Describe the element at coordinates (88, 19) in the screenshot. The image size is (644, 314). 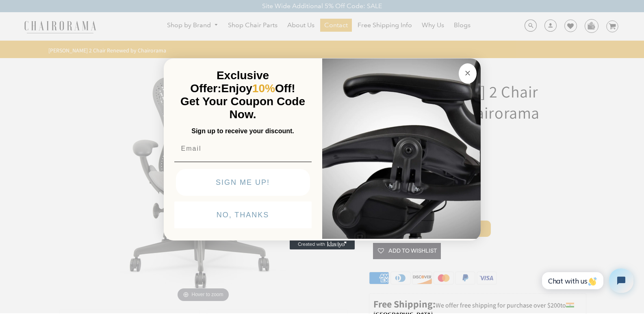
I see `button: Open chat widget` at that location.